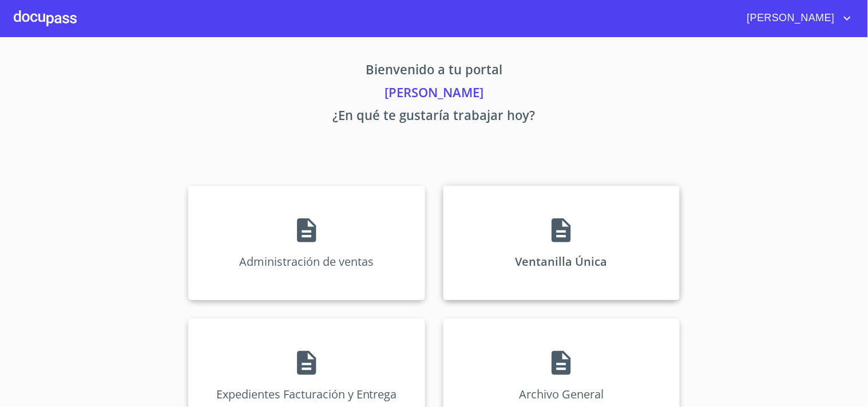 This screenshot has height=407, width=868. I want to click on p: Archivo General, so click(562, 394).